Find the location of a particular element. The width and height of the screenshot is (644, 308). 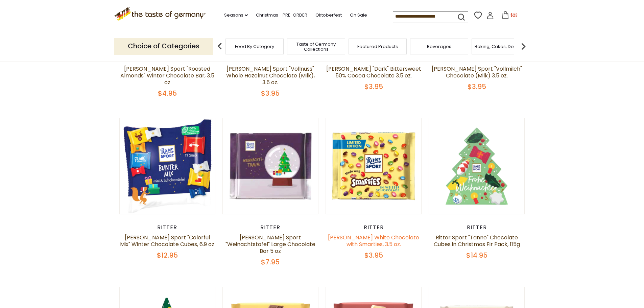

a: Oktoberfest is located at coordinates (328, 15).